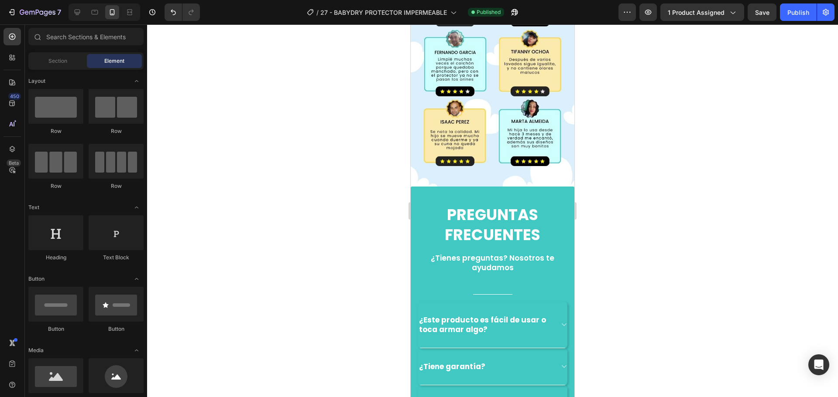 The image size is (838, 397). I want to click on div: Heading, so click(56, 258).